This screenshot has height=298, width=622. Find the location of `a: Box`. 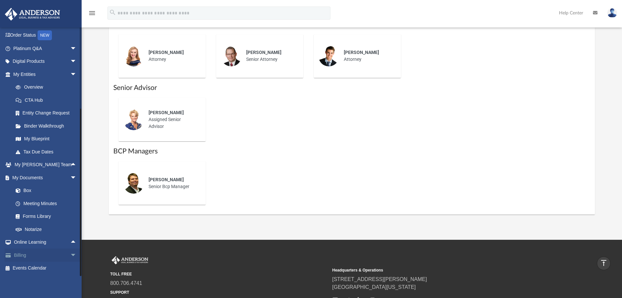

a: Box is located at coordinates (44, 190).